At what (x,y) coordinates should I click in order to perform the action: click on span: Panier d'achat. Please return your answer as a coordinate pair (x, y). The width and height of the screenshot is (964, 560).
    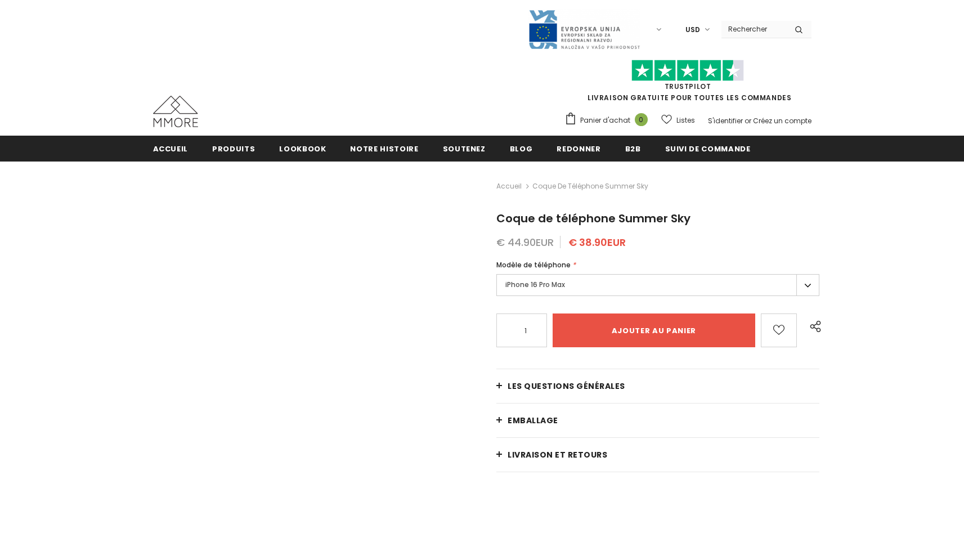
    Looking at the image, I should click on (605, 121).